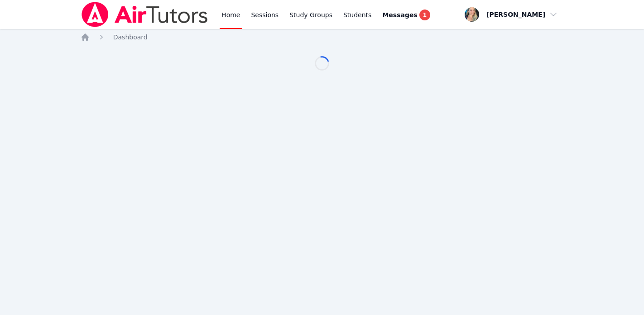 This screenshot has width=644, height=315. What do you see at coordinates (130, 37) in the screenshot?
I see `a: Dashboard` at bounding box center [130, 37].